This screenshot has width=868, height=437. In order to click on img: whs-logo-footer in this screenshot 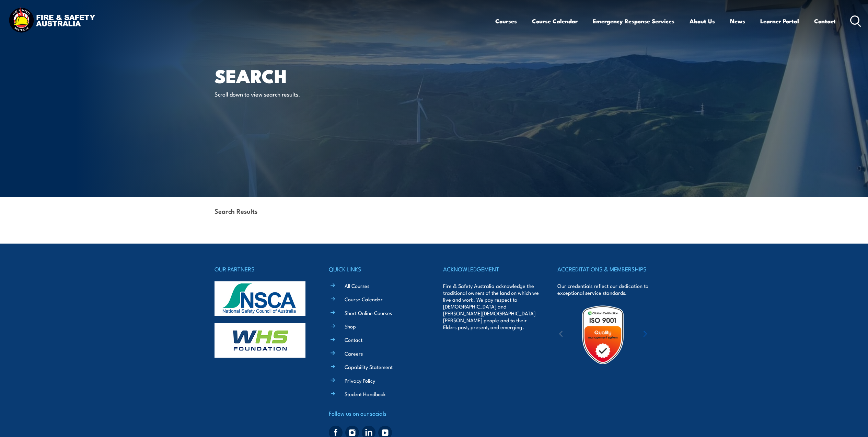, I will do `click(260, 340)`.